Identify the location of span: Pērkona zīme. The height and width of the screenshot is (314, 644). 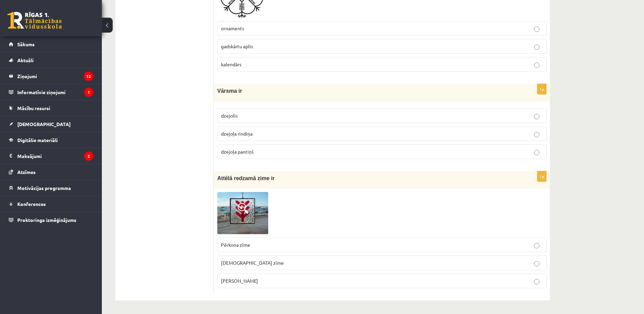
(235, 245).